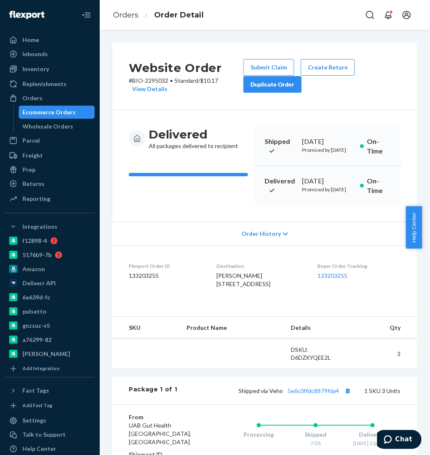 The image size is (430, 455). What do you see at coordinates (273, 84) in the screenshot?
I see `div: Duplicate Order` at bounding box center [273, 84].